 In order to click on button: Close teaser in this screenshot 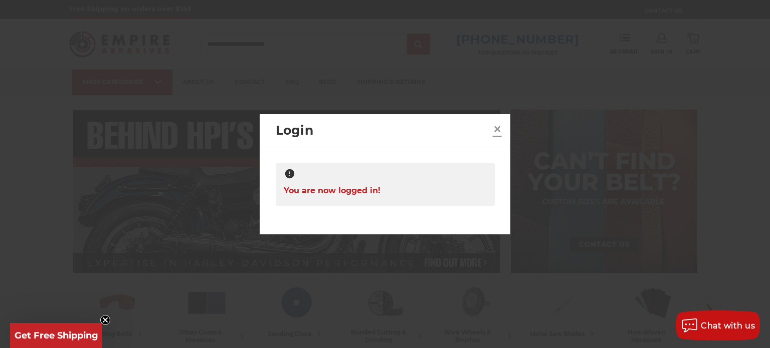, I will do `click(105, 320)`.